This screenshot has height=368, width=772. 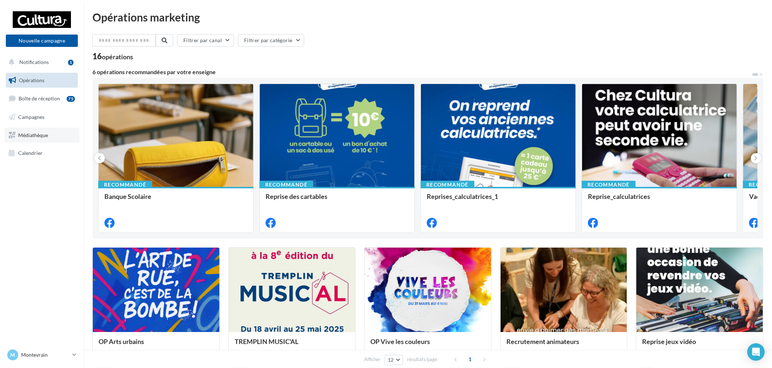 What do you see at coordinates (117, 57) in the screenshot?
I see `div: opérations` at bounding box center [117, 57].